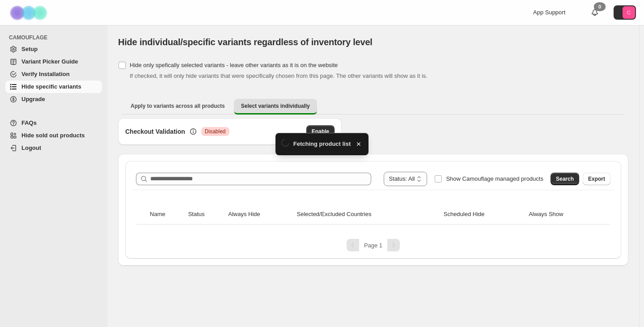 The height and width of the screenshot is (327, 644). I want to click on span: Disabled, so click(215, 132).